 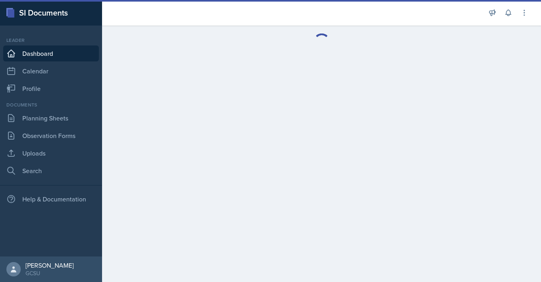 I want to click on div: Leader, so click(x=51, y=40).